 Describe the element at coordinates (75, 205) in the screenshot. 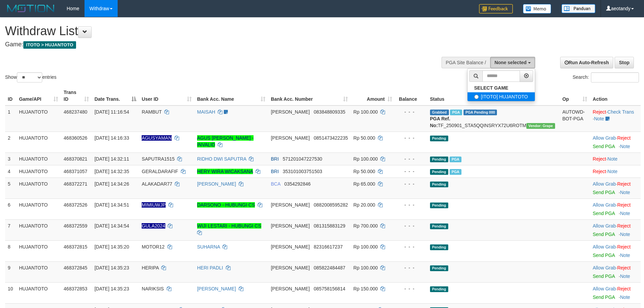

I see `span: 468372526` at that location.